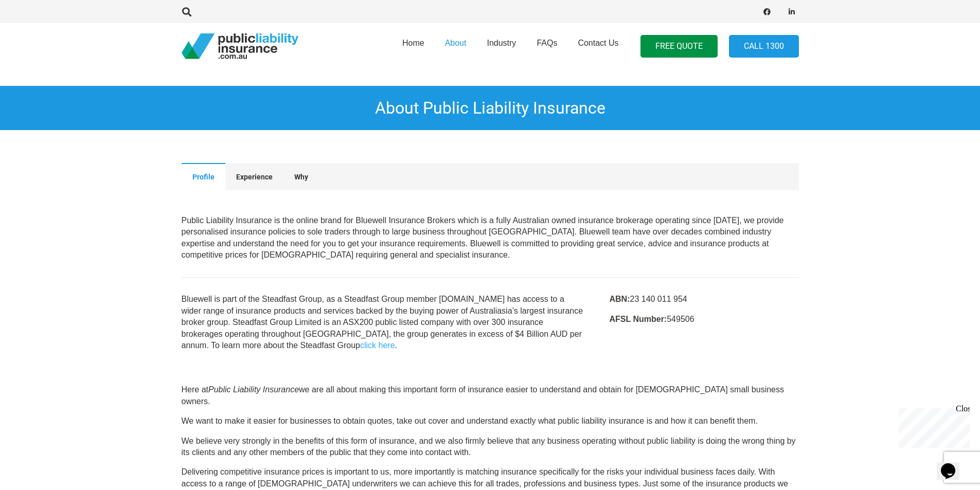  Describe the element at coordinates (547, 46) in the screenshot. I see `a: FAQs` at that location.